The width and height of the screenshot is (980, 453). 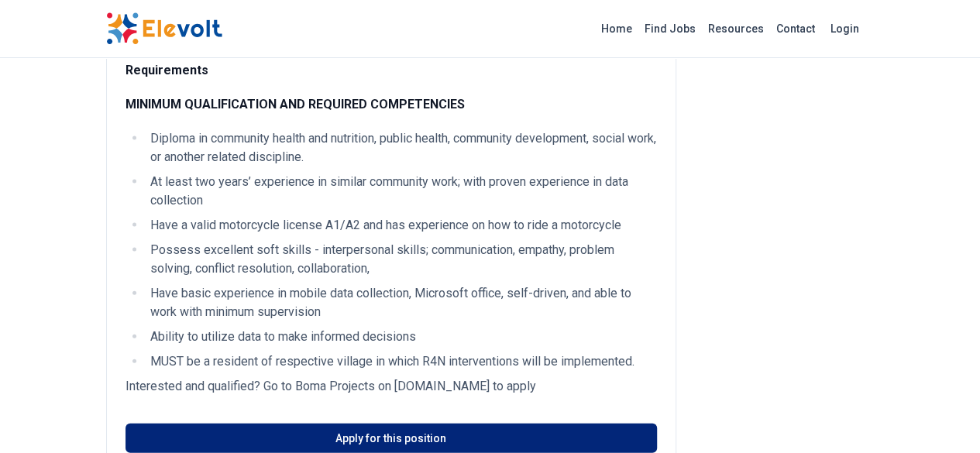 I want to click on li: Have basic experience in mobile data collection, Microsoft office, self-driven, and able to work ..., so click(x=401, y=303).